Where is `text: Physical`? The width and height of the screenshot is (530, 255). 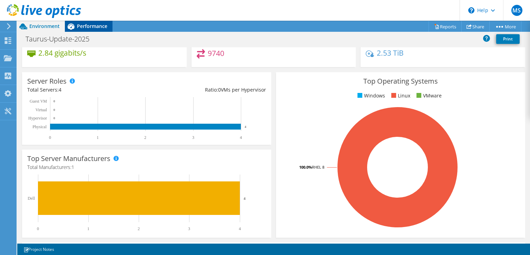
text: Physical is located at coordinates (39, 127).